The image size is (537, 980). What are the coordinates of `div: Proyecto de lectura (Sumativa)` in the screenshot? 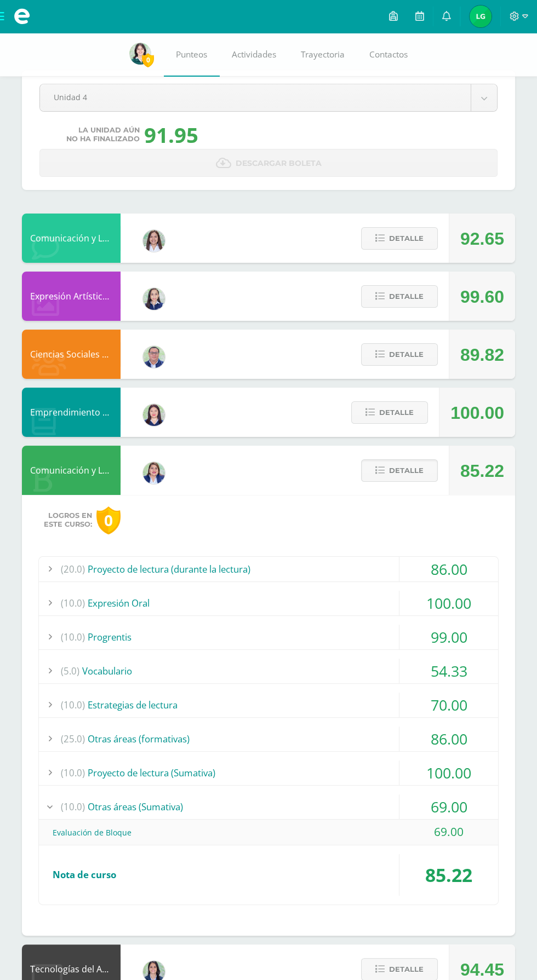 It's located at (269, 773).